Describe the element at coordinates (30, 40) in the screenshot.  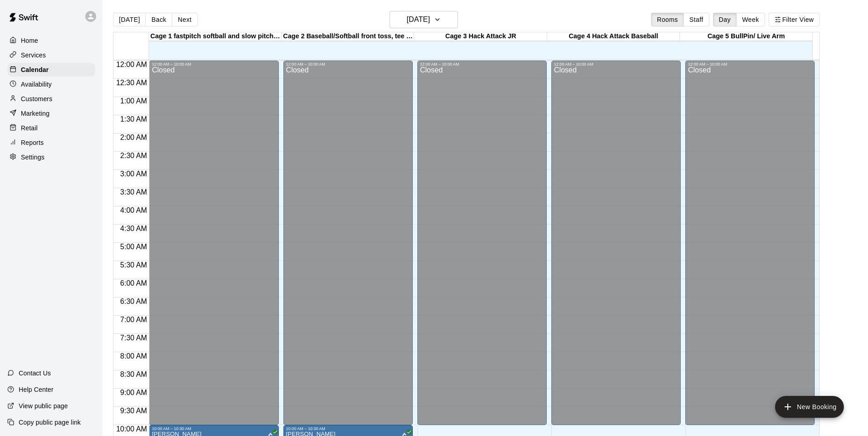
I see `p: Home` at that location.